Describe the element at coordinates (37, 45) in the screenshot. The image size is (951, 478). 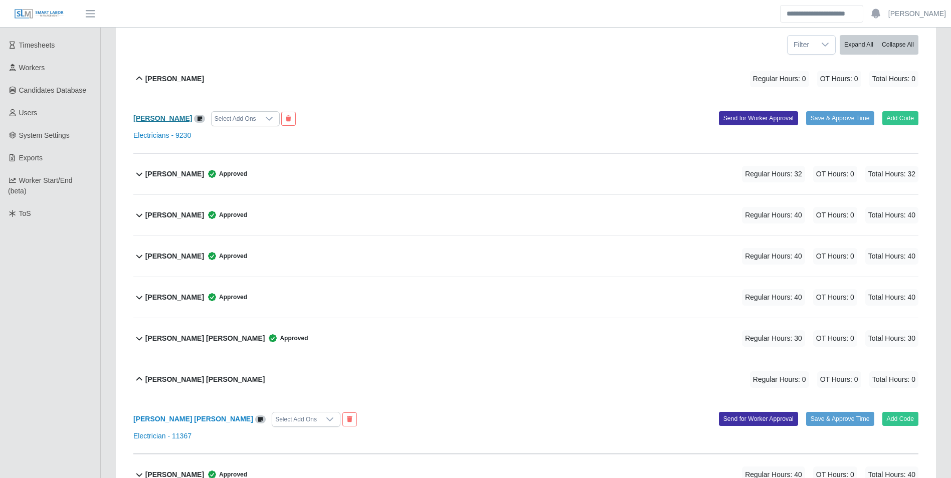
I see `span: Timesheets` at that location.